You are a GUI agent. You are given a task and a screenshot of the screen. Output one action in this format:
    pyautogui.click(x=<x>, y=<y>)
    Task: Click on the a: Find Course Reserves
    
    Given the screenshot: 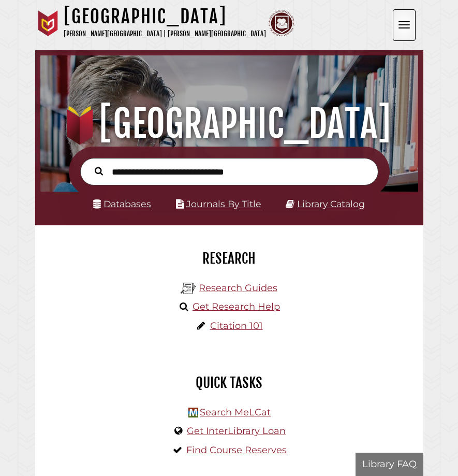 What is the action you would take?
    pyautogui.click(x=237, y=450)
    